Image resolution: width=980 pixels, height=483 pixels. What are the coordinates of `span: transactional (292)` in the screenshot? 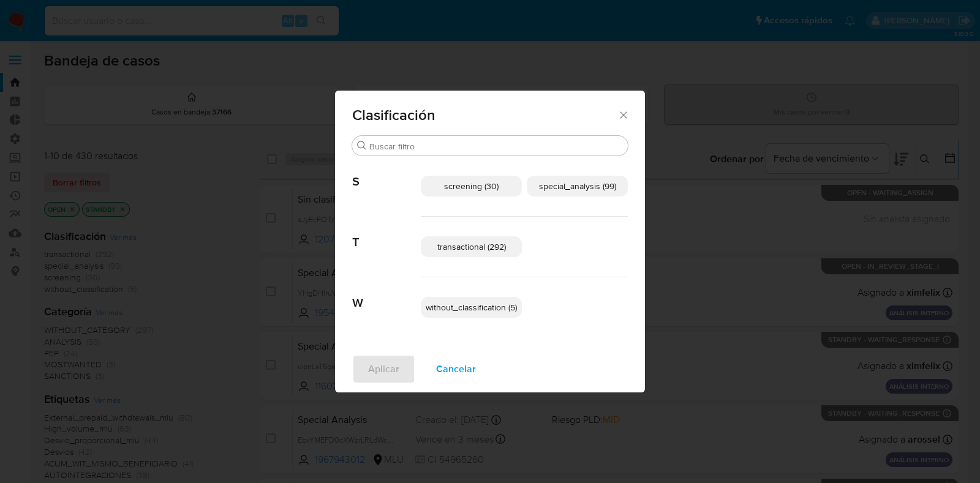 It's located at (472, 247).